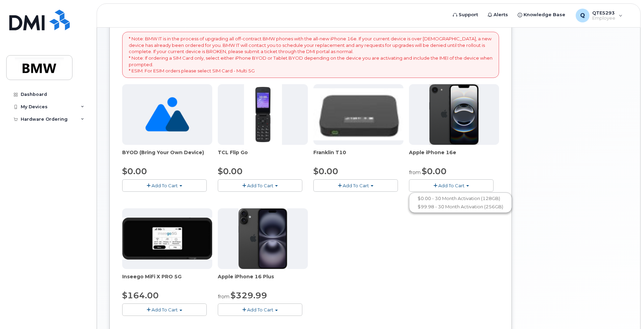 The image size is (644, 329). Describe the element at coordinates (310, 55) in the screenshot. I see `p: * Note: BMW IT is in the process of upgrading all off-contract BMW phones with the all-new iPhone...` at that location.